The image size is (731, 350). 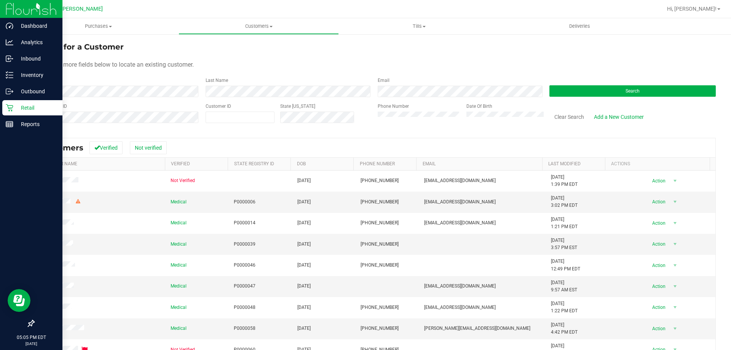 I want to click on label: Customer ID, so click(x=218, y=106).